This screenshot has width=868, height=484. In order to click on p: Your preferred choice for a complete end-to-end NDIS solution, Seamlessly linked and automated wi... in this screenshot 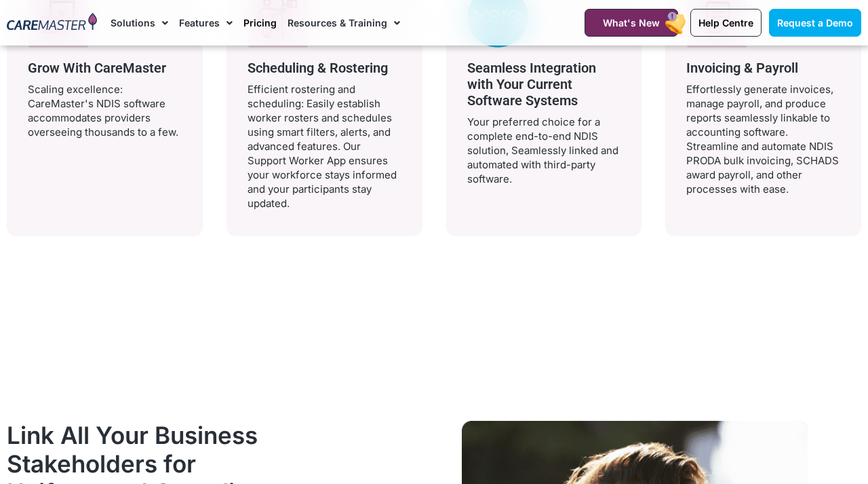, I will do `click(544, 150)`.